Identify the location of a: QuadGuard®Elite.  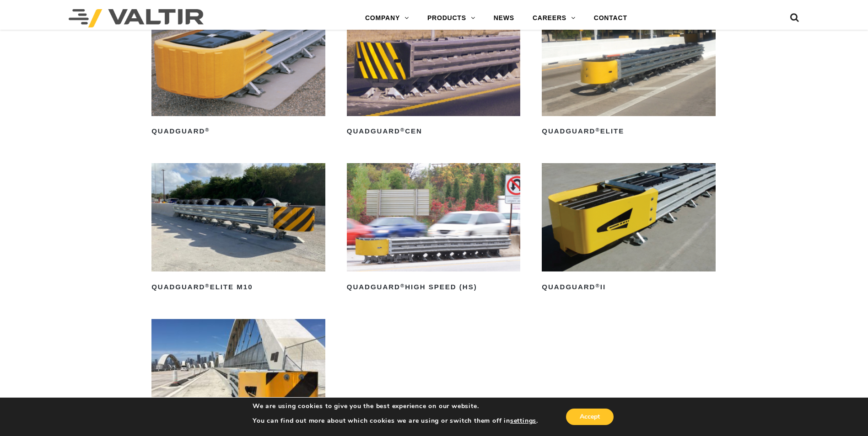
(629, 73).